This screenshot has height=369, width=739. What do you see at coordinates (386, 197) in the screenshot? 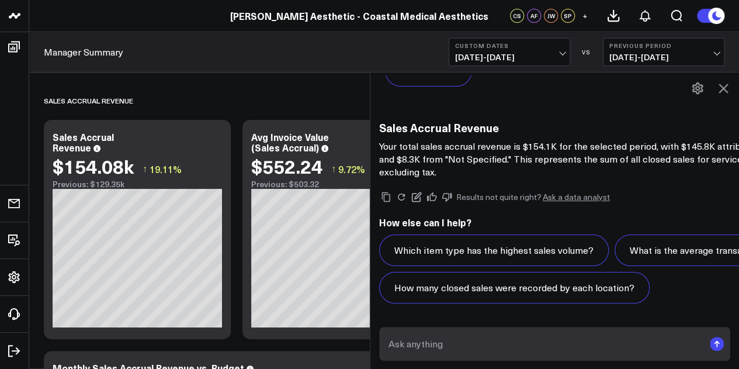
I see `button: Copy` at bounding box center [386, 197].